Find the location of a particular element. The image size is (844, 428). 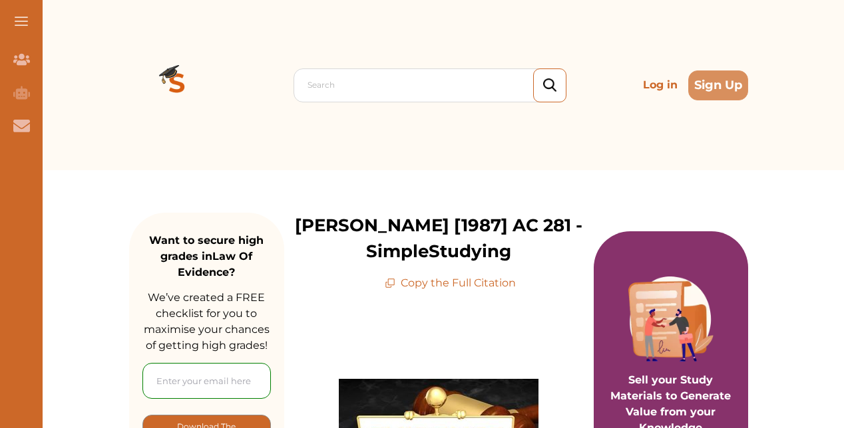

input: Enter your email here is located at coordinates (206, 381).